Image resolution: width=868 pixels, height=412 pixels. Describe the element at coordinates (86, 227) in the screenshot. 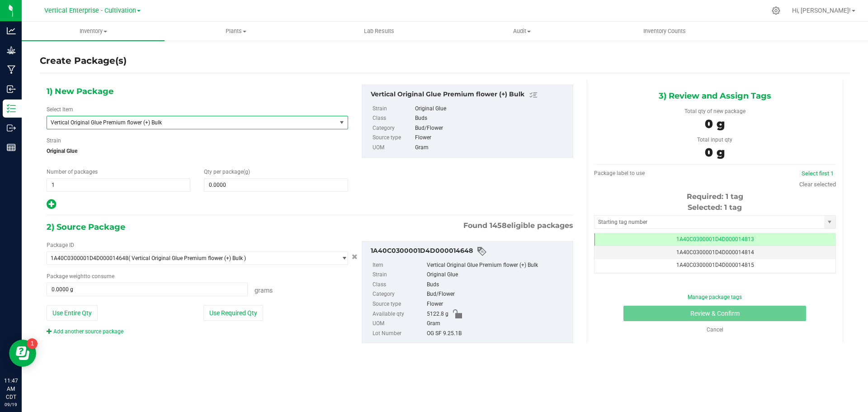

I see `span: 2) Source Package` at that location.